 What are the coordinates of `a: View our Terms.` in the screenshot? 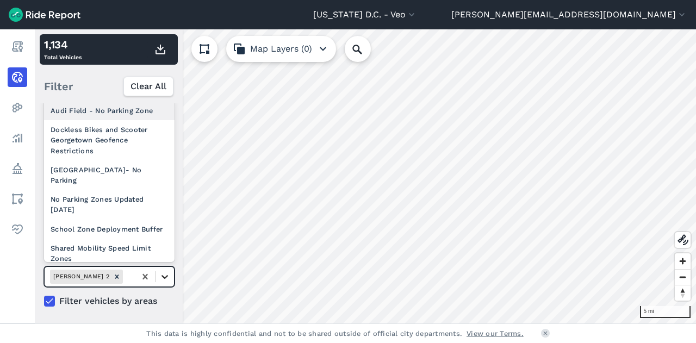 It's located at (495, 333).